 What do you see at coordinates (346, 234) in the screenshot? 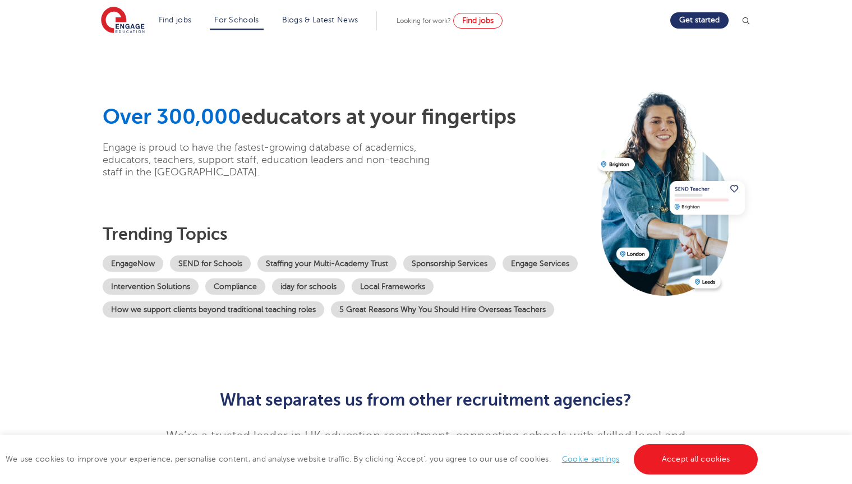
I see `h3: Trending topics` at bounding box center [346, 234].